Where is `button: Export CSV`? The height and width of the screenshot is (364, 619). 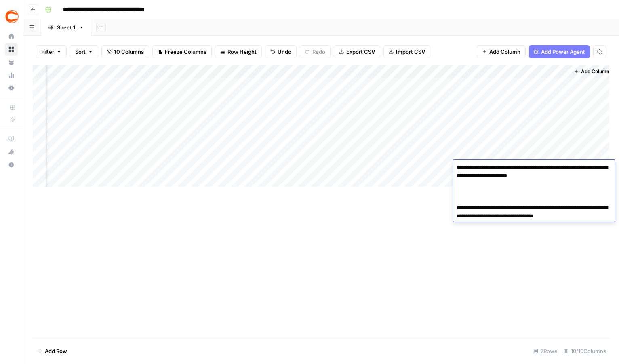 button: Export CSV is located at coordinates (357, 52).